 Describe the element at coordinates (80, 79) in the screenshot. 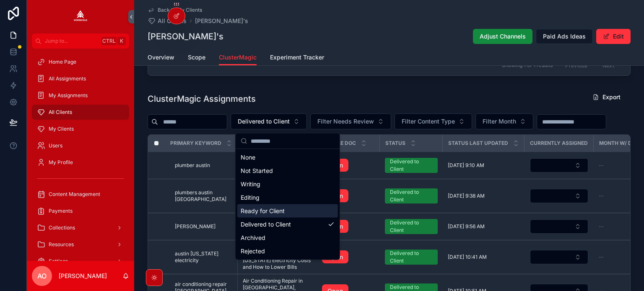

I see `a: All Assignments` at that location.